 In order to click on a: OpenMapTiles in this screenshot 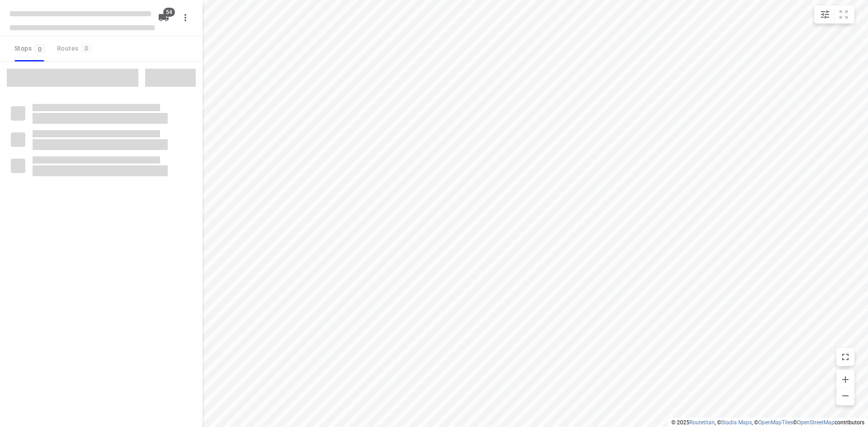, I will do `click(775, 422)`.